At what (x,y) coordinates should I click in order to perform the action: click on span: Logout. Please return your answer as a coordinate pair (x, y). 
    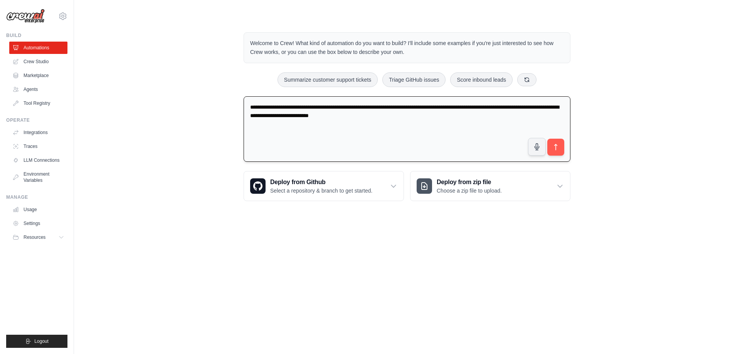
    Looking at the image, I should click on (41, 342).